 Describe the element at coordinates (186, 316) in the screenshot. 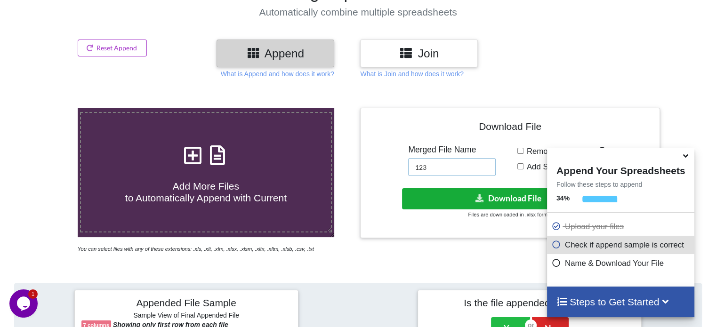

I see `h6: Sample View of Final Appended File` at that location.